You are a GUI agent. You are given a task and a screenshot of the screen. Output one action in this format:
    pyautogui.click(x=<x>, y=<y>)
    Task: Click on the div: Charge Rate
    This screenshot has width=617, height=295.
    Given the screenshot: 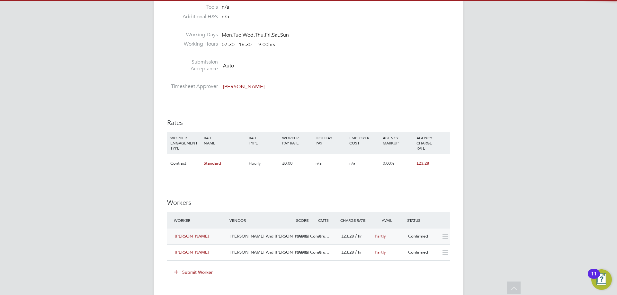 What is the action you would take?
    pyautogui.click(x=356, y=221)
    